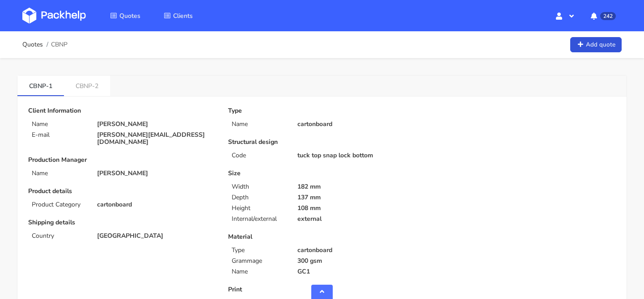 The image size is (644, 299). I want to click on span: Quotes, so click(130, 16).